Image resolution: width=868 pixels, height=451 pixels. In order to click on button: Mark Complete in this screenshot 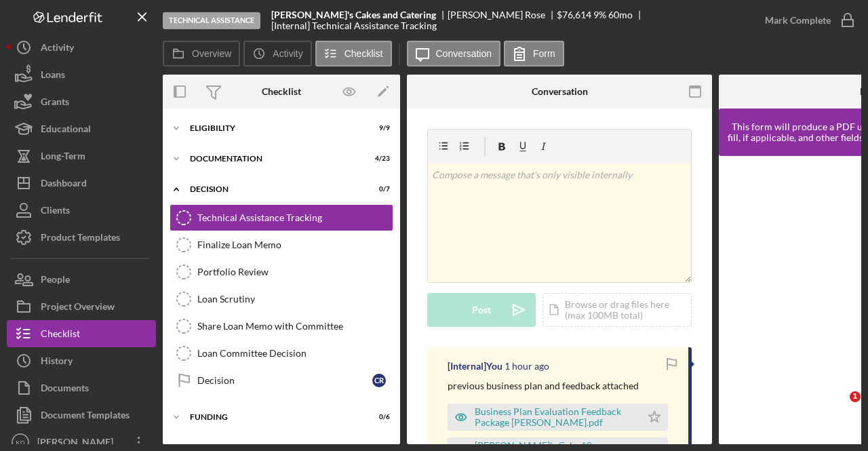, I will do `click(806, 20)`.